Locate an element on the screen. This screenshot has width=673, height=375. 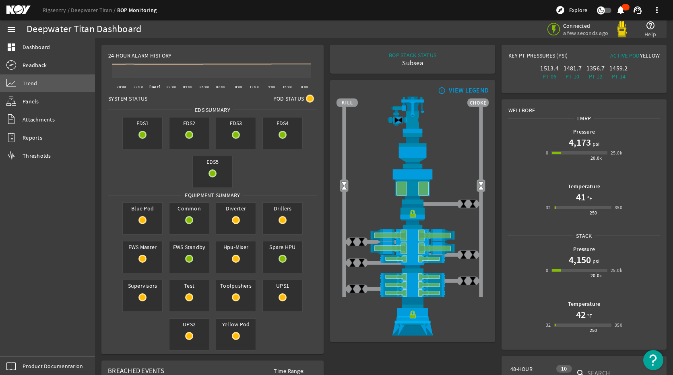
text: 04:00 is located at coordinates (187, 87).